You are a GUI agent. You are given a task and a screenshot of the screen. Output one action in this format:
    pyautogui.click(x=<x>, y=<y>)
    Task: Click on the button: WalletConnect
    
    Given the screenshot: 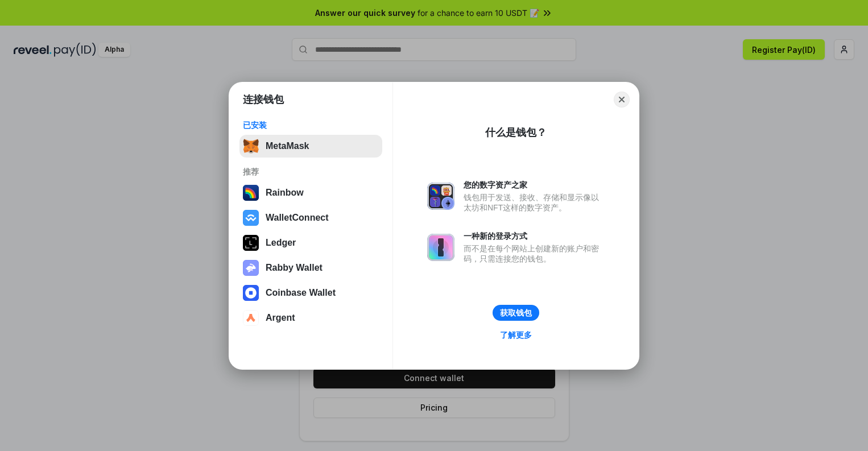 What is the action you would take?
    pyautogui.click(x=310, y=217)
    